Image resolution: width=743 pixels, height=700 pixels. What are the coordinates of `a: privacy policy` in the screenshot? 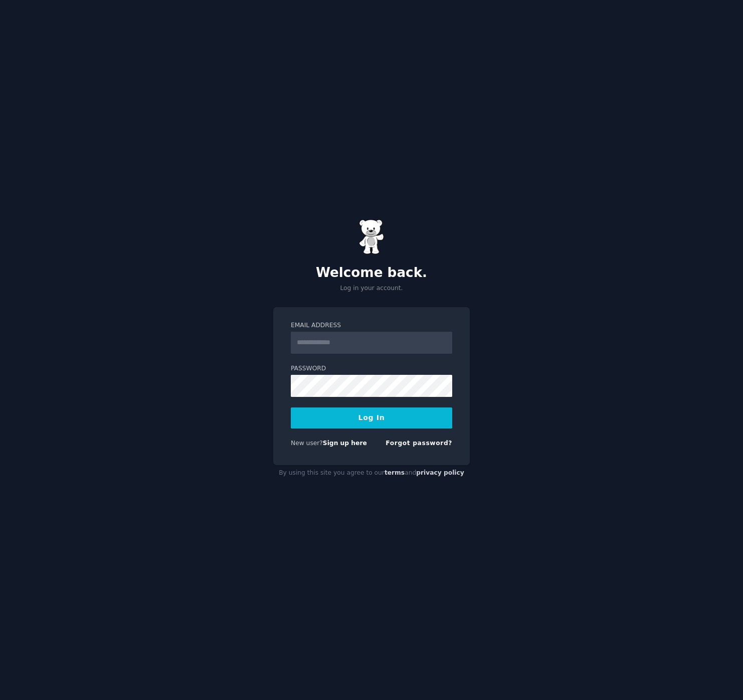 It's located at (441, 472).